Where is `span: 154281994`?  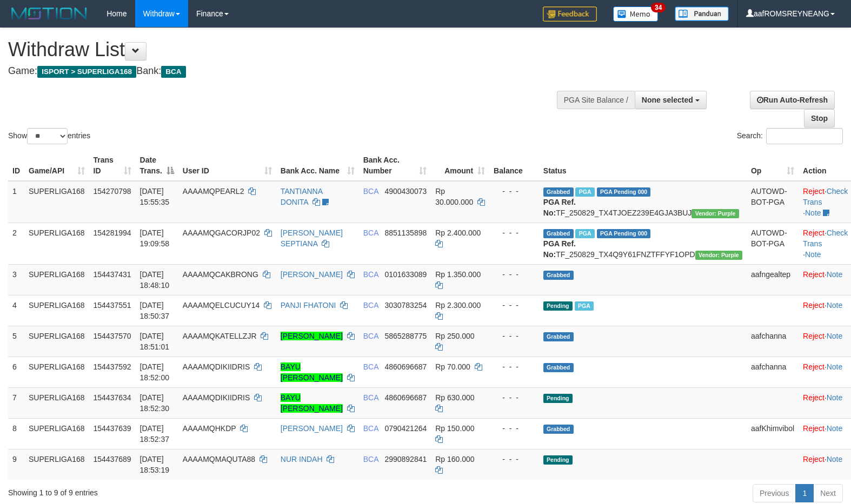 span: 154281994 is located at coordinates (112, 233).